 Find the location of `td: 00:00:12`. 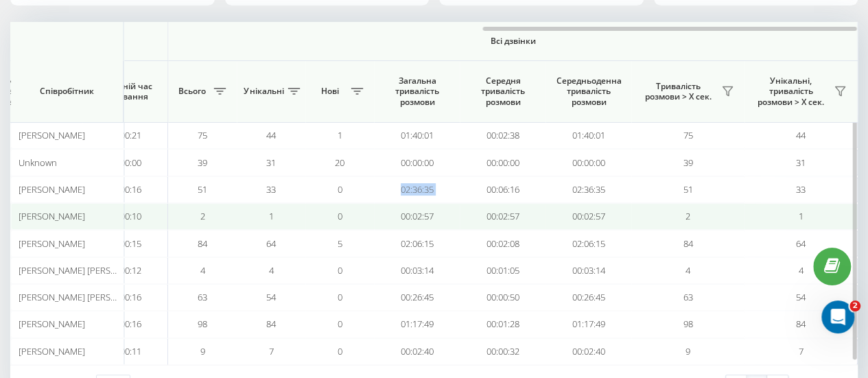

td: 00:00:12 is located at coordinates (125, 271).